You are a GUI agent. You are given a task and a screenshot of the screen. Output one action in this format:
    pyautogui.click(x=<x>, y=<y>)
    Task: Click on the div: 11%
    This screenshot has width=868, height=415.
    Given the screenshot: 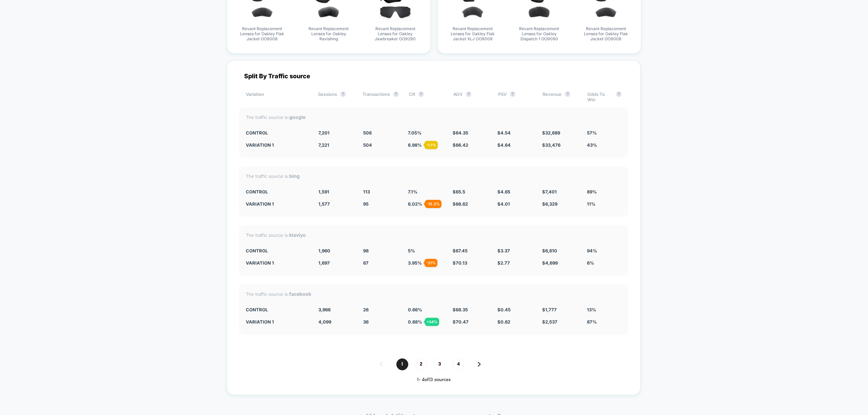 What is the action you would take?
    pyautogui.click(x=604, y=204)
    